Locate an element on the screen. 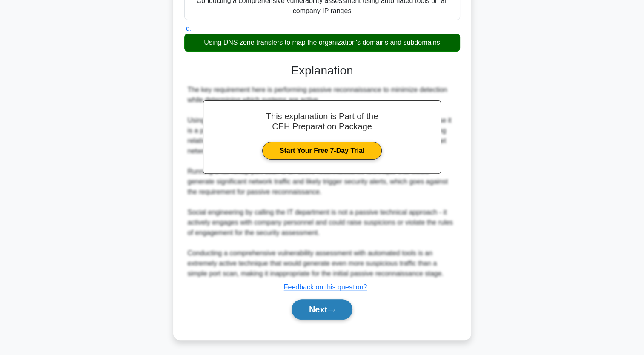  h3: Explanation is located at coordinates (322, 70).